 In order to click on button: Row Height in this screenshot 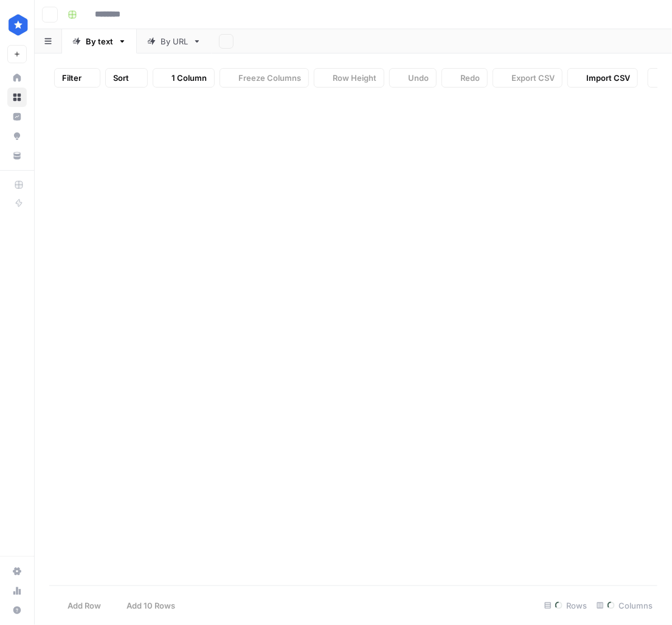, I will do `click(349, 78)`.